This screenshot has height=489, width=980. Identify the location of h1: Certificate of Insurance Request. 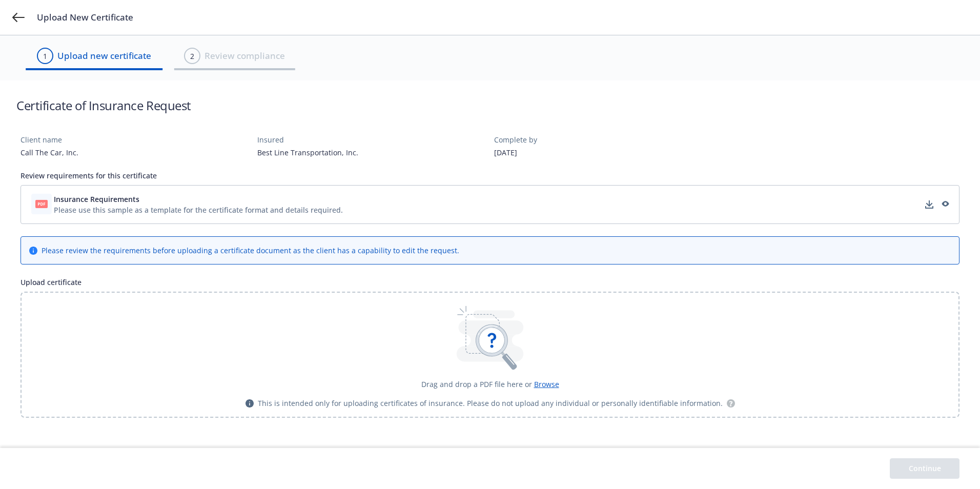
(103, 105).